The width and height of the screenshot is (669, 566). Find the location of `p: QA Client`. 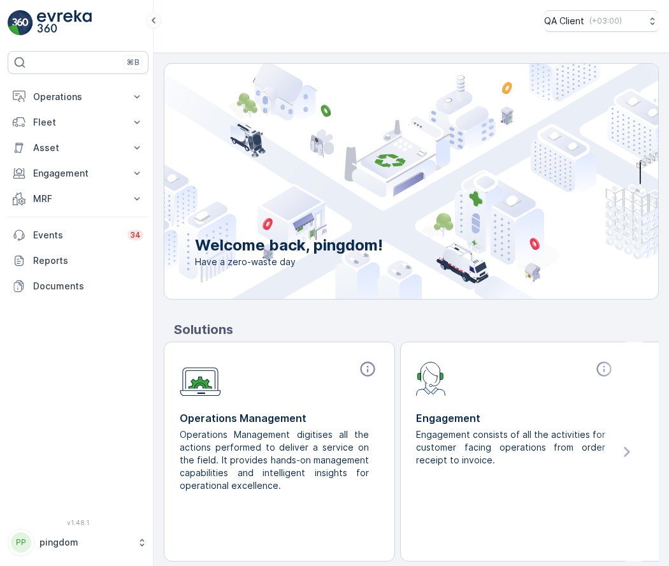

p: QA Client is located at coordinates (564, 21).